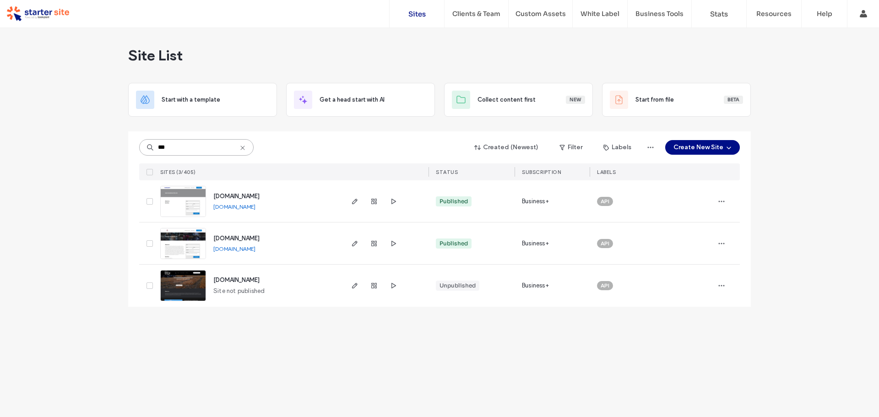  What do you see at coordinates (178, 172) in the screenshot?
I see `span: SITES (3/405)` at bounding box center [178, 172].